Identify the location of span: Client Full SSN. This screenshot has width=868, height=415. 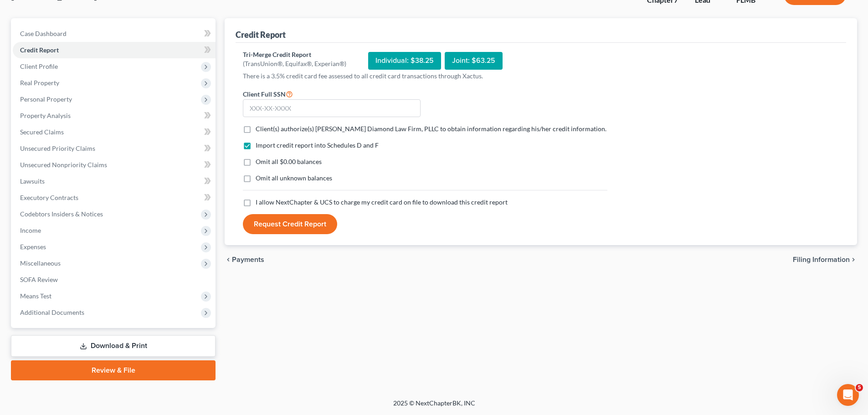
(265, 94).